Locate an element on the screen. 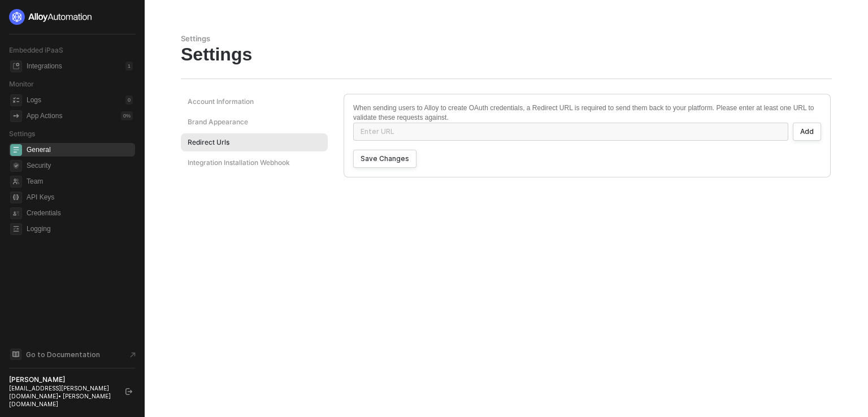 This screenshot has height=417, width=868. img: logo is located at coordinates (51, 17).